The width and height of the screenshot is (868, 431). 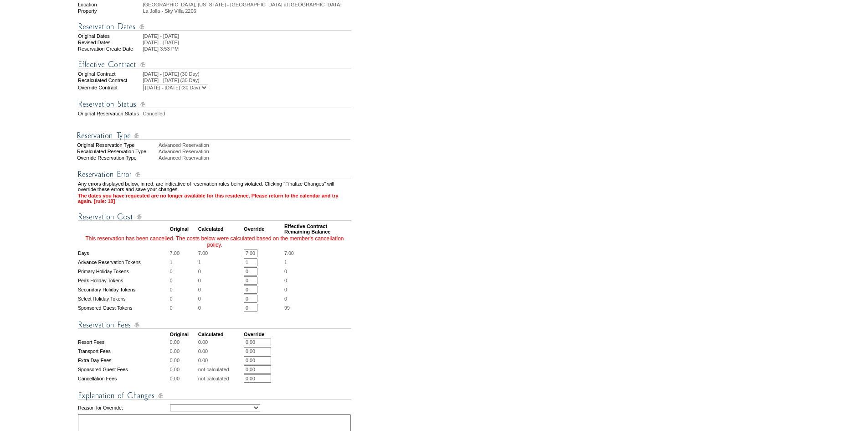 What do you see at coordinates (110, 80) in the screenshot?
I see `td: Recalculated Contract` at bounding box center [110, 80].